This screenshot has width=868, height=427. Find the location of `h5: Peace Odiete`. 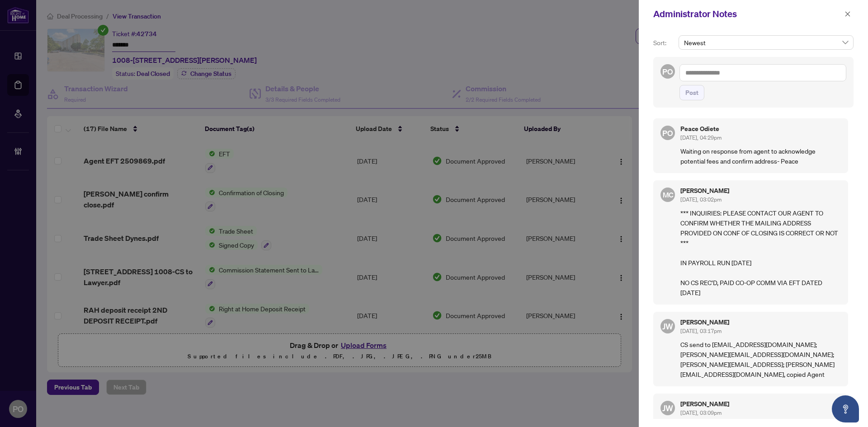

h5: Peace Odiete is located at coordinates (760, 129).